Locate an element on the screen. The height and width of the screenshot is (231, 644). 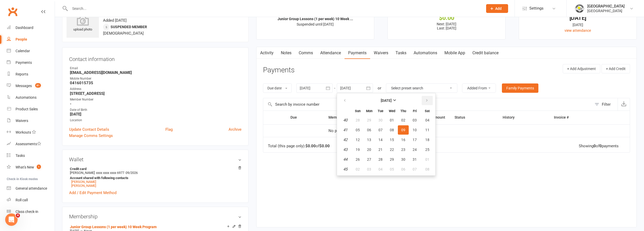
button: 28 is located at coordinates (380, 159).